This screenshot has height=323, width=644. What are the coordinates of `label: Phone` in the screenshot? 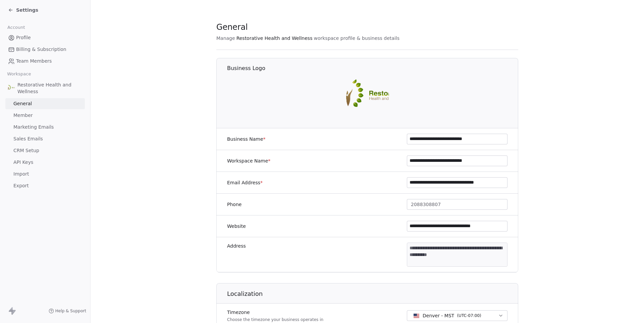 It's located at (234, 204).